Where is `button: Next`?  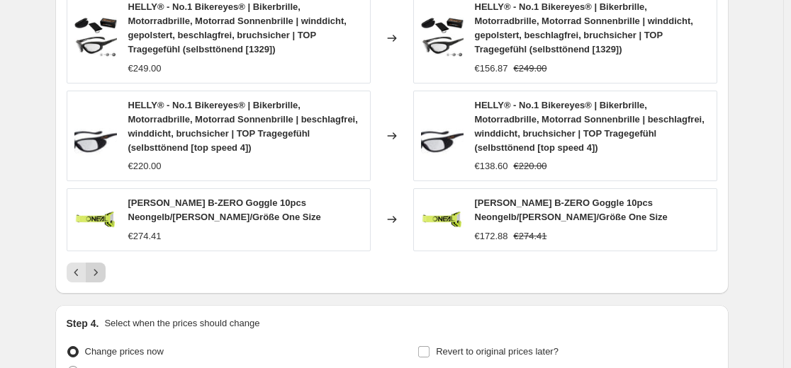 button: Next is located at coordinates (96, 273).